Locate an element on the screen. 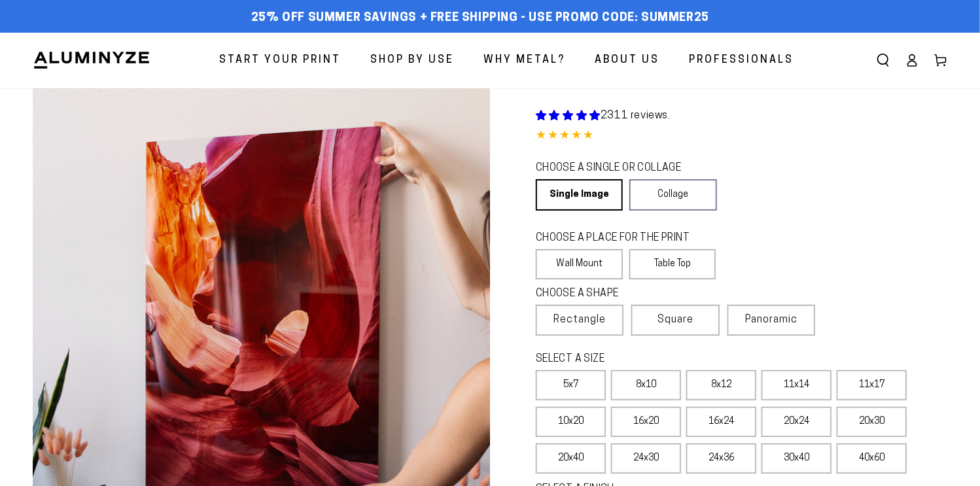  a: Why Metal? is located at coordinates (524, 61).